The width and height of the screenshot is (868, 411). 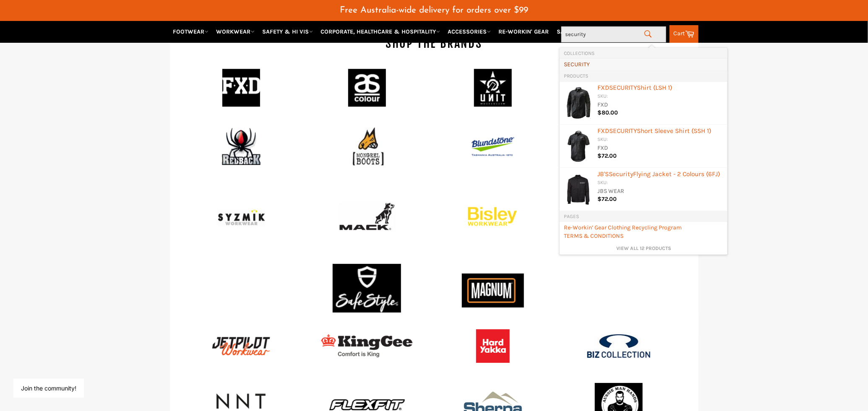 What do you see at coordinates (660, 175) in the screenshot?
I see `div: JB'S Flying Jacket - 2 Colours (6FJ)` at bounding box center [660, 175].